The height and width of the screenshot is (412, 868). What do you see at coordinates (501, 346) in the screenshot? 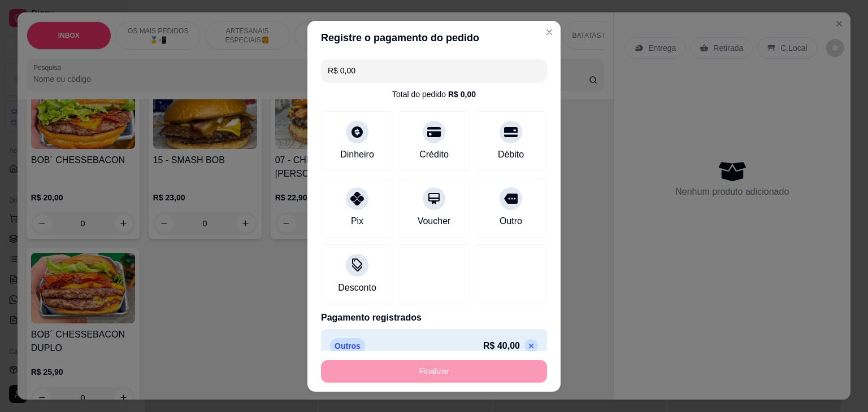
I see `p: R$ 40,00` at bounding box center [501, 346].